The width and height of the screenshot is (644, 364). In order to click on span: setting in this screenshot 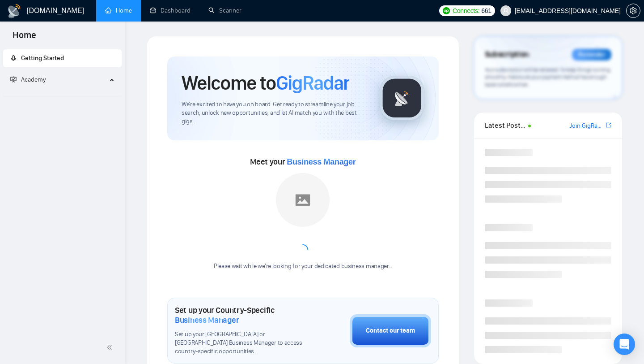, I will do `click(633, 11)`.